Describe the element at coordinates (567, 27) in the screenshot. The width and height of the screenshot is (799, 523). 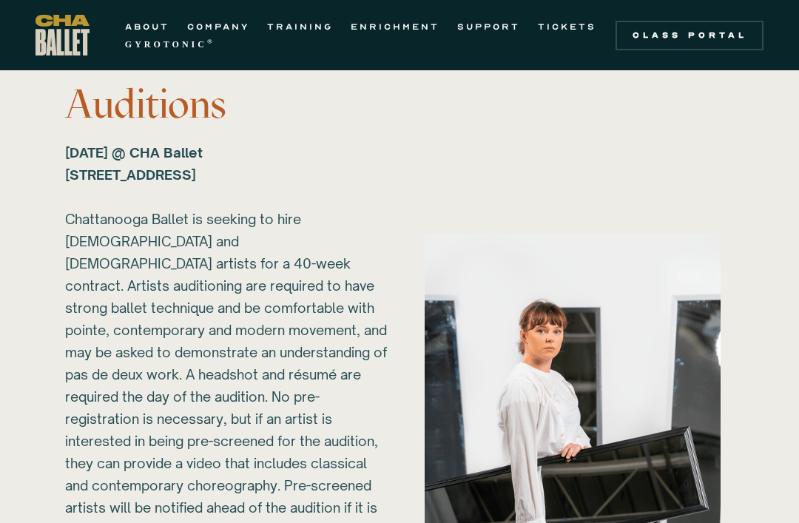
I see `a: TICKETS` at that location.